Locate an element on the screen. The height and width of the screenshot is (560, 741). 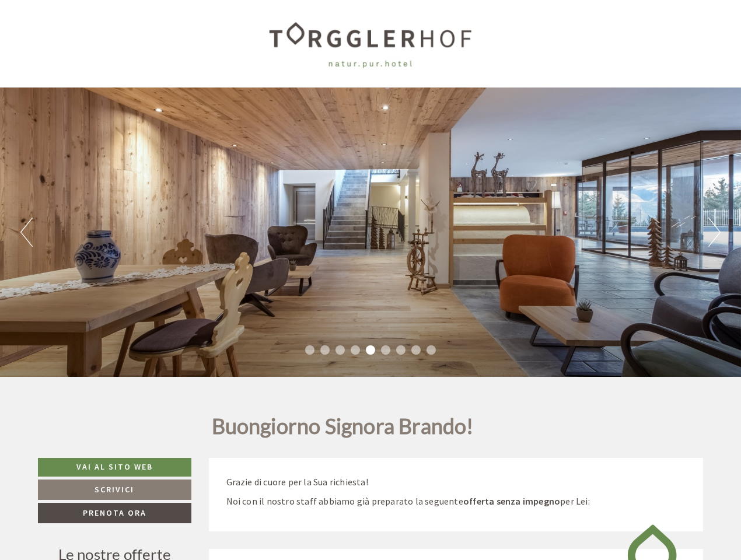
p: Noi con il nostro staff abbiamo già preparato la seguente per Lei: is located at coordinates (457, 501).